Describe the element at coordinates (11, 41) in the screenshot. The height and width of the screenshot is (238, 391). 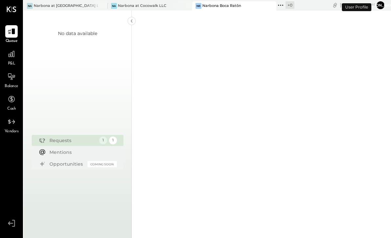
I see `span: Queue` at that location.